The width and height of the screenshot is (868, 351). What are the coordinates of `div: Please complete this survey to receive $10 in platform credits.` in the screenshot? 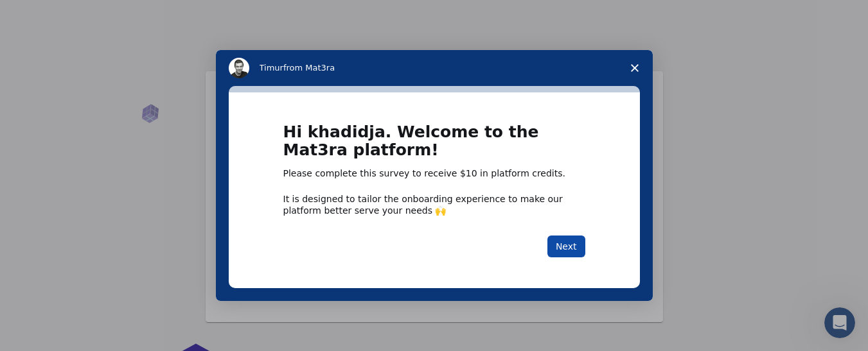 It's located at (434, 174).